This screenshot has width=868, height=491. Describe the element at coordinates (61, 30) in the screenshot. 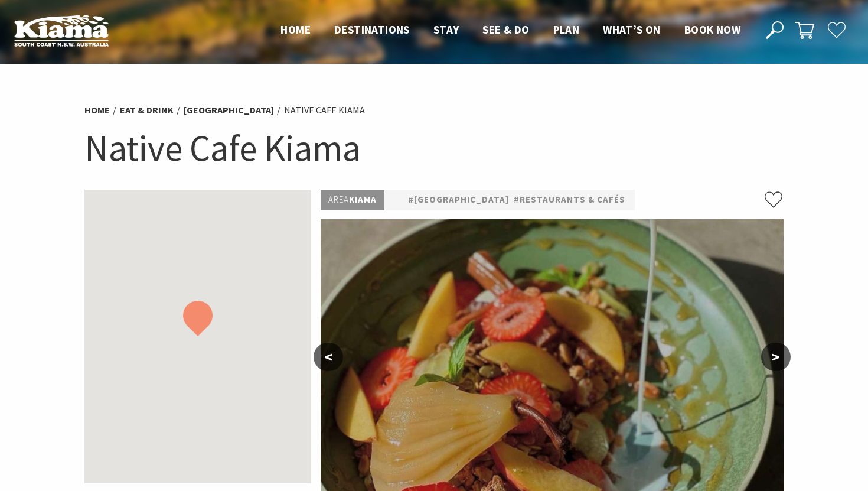

I see `img: Kiama Logo` at that location.